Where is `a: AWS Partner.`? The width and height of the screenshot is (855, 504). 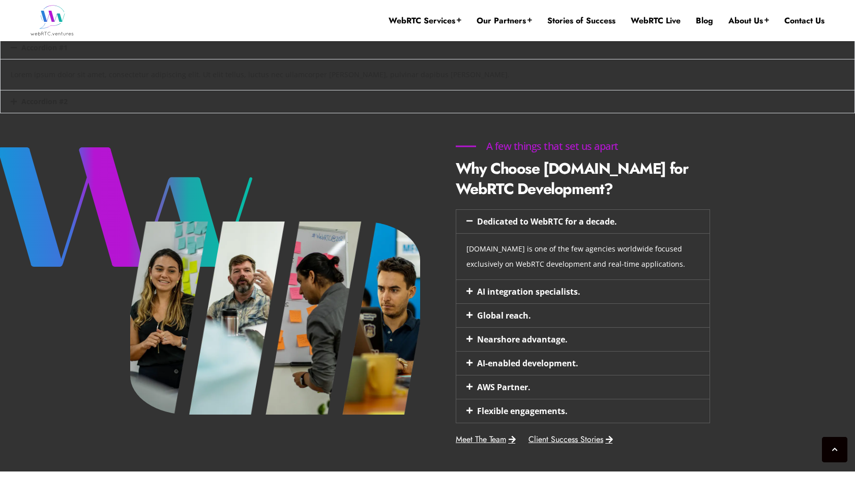
a: AWS Partner. is located at coordinates (503, 388).